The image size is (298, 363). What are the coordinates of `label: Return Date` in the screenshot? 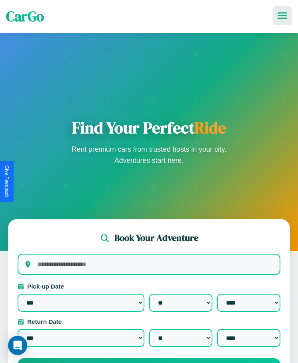 It's located at (149, 321).